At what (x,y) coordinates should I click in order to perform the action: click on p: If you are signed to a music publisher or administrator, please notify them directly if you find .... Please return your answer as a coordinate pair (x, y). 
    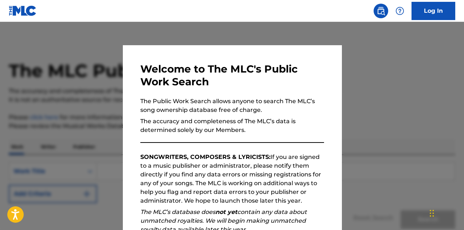
    Looking at the image, I should click on (232, 179).